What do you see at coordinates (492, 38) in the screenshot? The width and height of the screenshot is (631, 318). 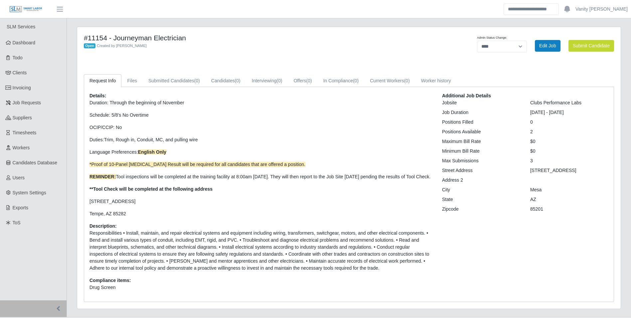 I see `label: Admin Status Change:` at bounding box center [492, 38].